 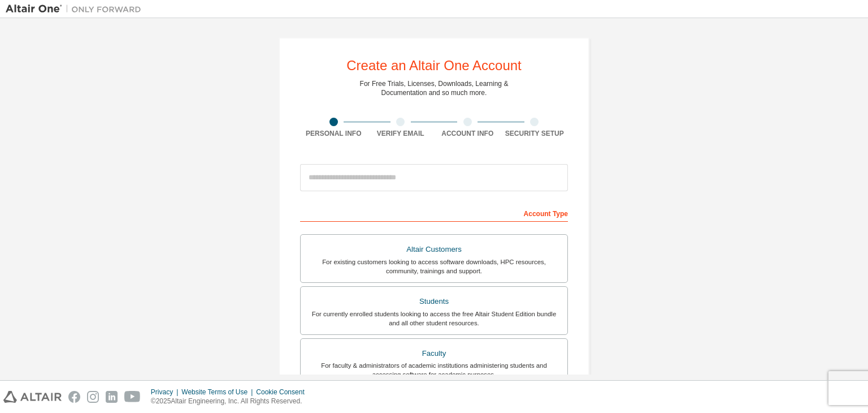 I want to click on img: linkedin.svg, so click(x=112, y=397).